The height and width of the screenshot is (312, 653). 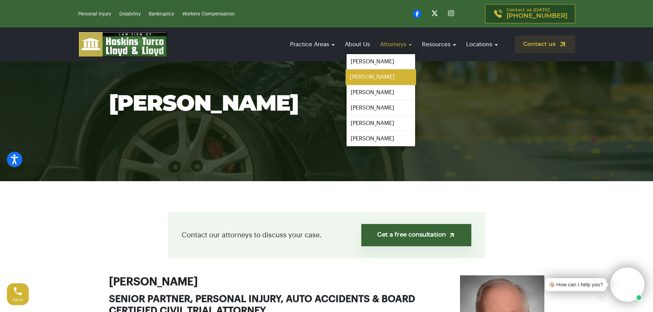 What do you see at coordinates (18, 300) in the screenshot?
I see `span: Call us` at bounding box center [18, 300].